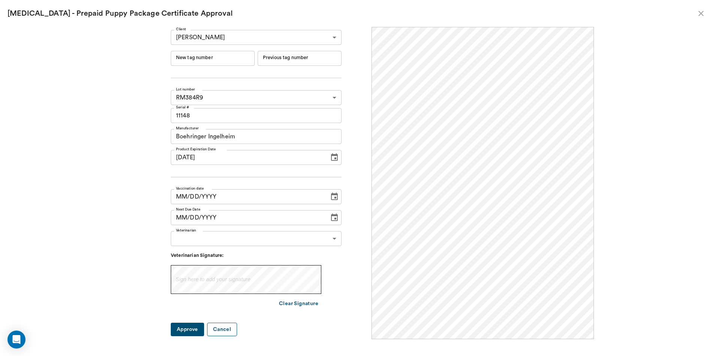 The width and height of the screenshot is (713, 356). I want to click on label: Veterinarian, so click(186, 231).